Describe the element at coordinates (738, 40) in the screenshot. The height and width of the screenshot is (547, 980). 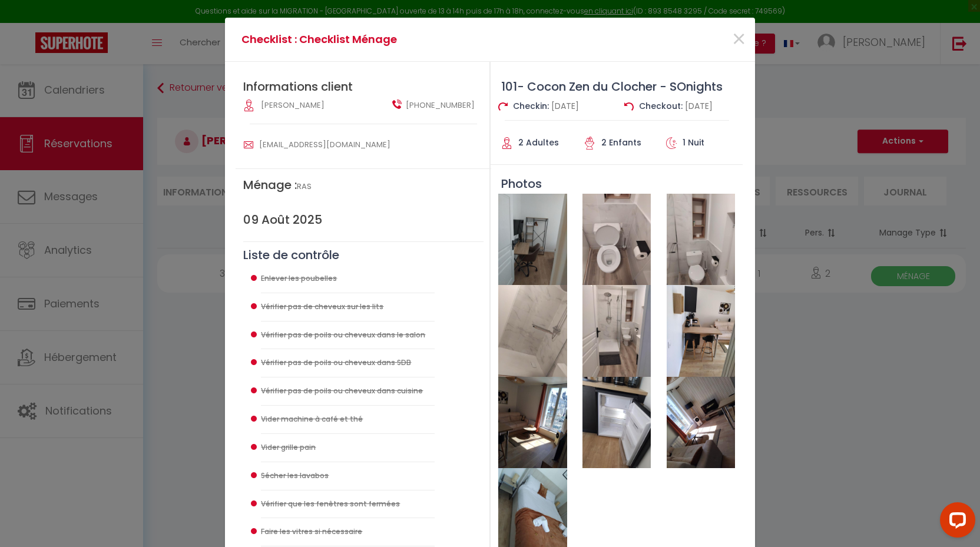
I see `button: Close` at that location.